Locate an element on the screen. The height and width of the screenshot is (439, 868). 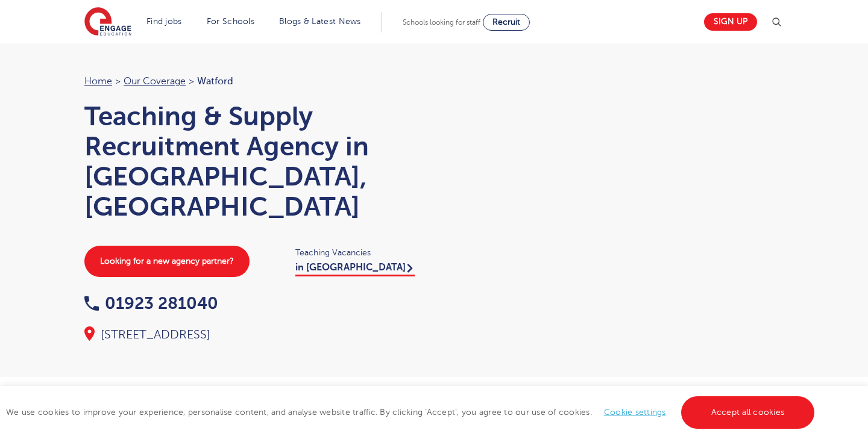
a: Recruit is located at coordinates (506, 22).